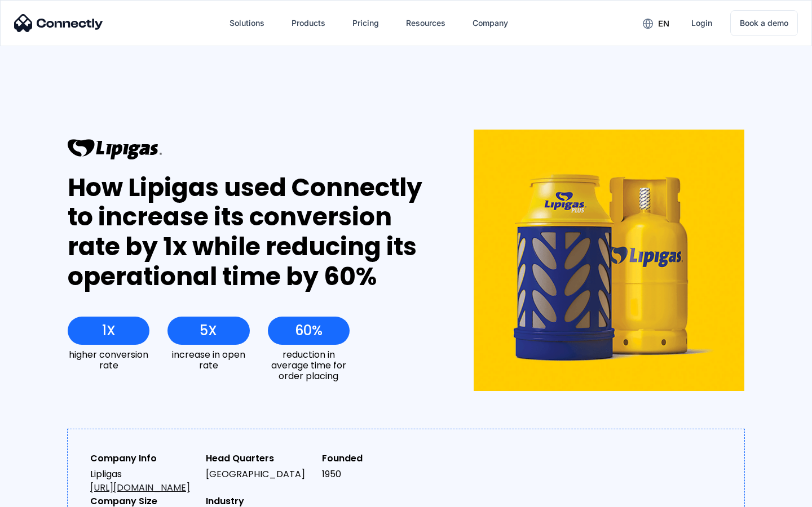  What do you see at coordinates (309, 366) in the screenshot?
I see `div: reduction in average time for order placing` at bounding box center [309, 366].